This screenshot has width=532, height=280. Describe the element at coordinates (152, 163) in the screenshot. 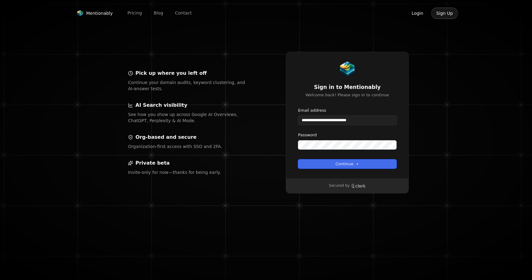

I see `p: Private beta` at that location.